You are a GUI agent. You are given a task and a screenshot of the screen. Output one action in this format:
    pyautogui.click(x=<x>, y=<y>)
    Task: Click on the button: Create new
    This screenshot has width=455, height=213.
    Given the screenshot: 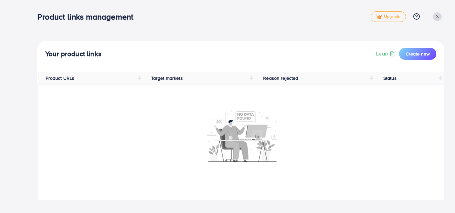 What is the action you would take?
    pyautogui.click(x=417, y=54)
    